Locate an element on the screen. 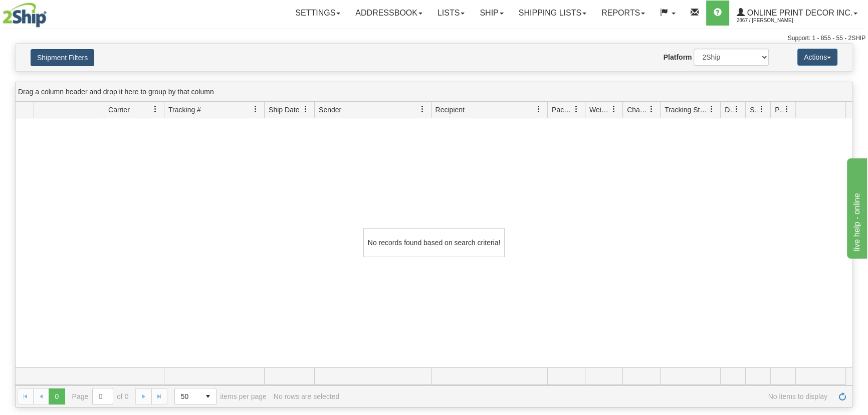 This screenshot has width=868, height=415. div: No rows are selected is located at coordinates (307, 397).